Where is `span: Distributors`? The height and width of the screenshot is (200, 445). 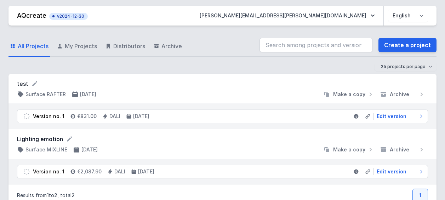
span: Distributors is located at coordinates (129, 46).